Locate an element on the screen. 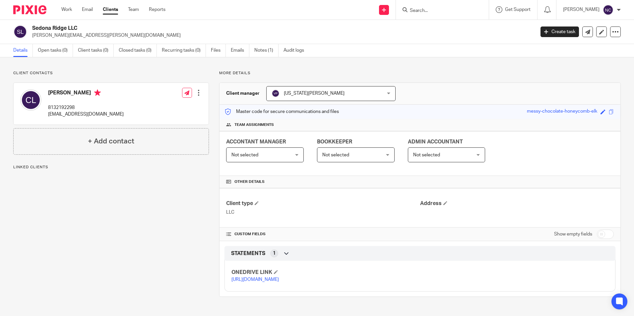 The height and width of the screenshot is (316, 634). span: ACCONTANT MANAGER is located at coordinates (256, 142).